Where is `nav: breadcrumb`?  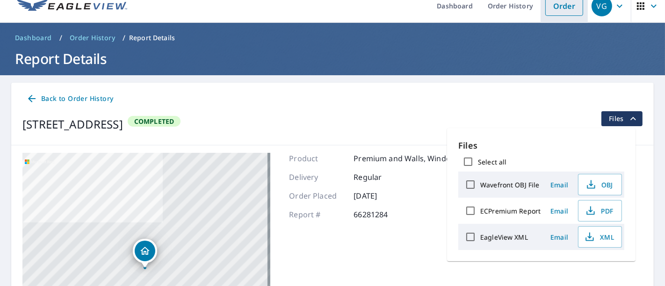 nav: breadcrumb is located at coordinates (333, 38).